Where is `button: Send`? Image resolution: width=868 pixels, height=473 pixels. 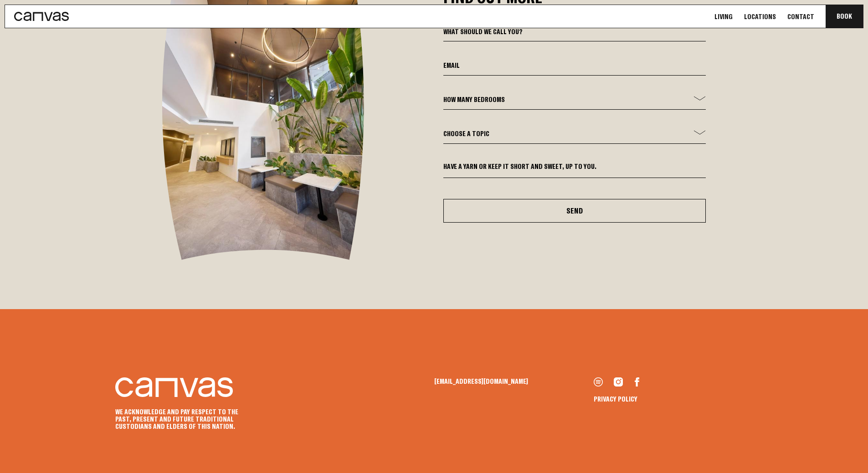
button: Send is located at coordinates (575, 211).